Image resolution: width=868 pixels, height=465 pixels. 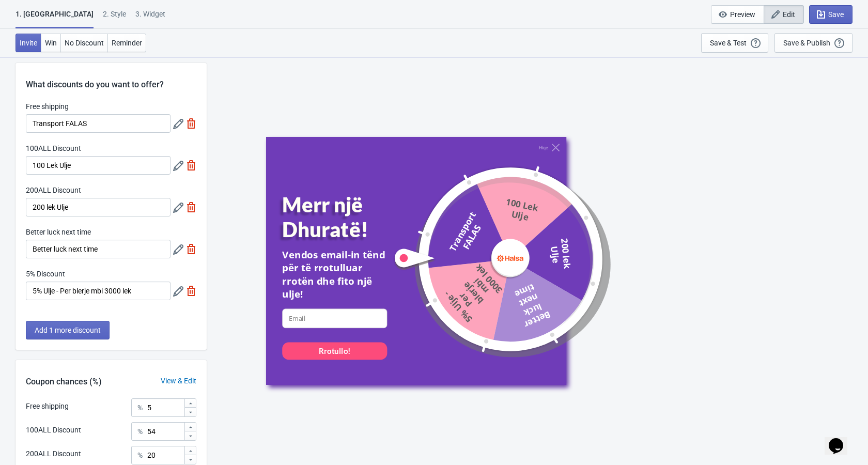 I want to click on button: Save & Test, so click(x=734, y=43).